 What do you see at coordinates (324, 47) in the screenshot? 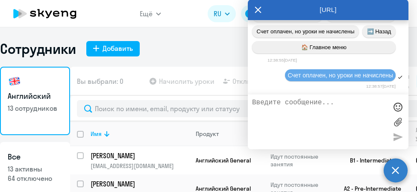
I see `button: 🏠 Главное меню` at bounding box center [324, 47].